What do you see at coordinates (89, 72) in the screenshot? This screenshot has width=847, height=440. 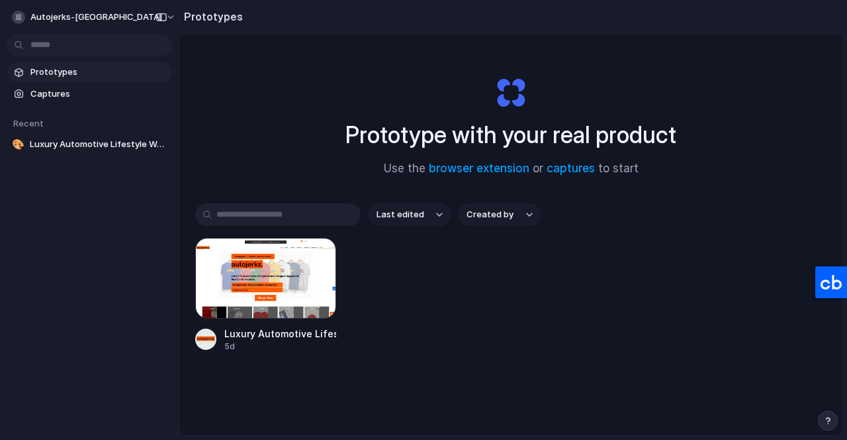 I see `a: Prototypes` at bounding box center [89, 72].